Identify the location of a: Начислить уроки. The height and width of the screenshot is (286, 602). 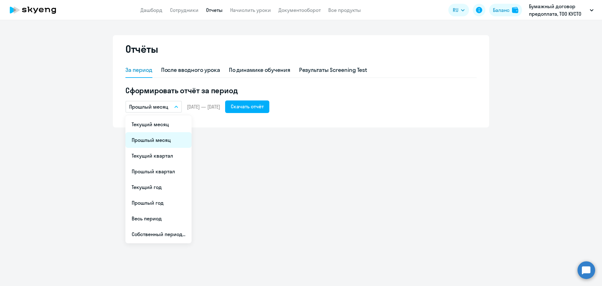
(251, 10).